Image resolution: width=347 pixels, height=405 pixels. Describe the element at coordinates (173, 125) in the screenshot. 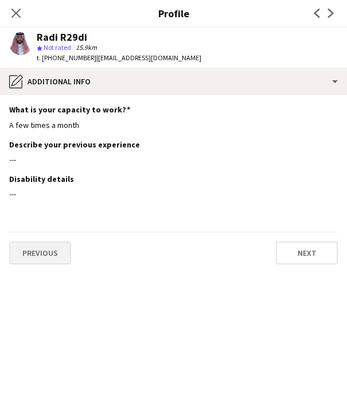

I see `div: A few times a month` at that location.